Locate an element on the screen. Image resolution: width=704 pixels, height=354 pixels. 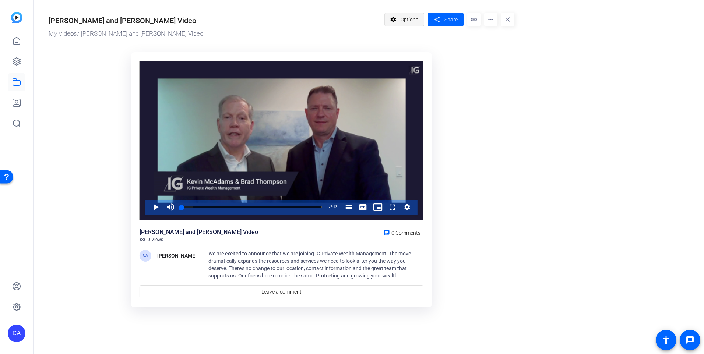
mat-icon: share is located at coordinates (437, 20).